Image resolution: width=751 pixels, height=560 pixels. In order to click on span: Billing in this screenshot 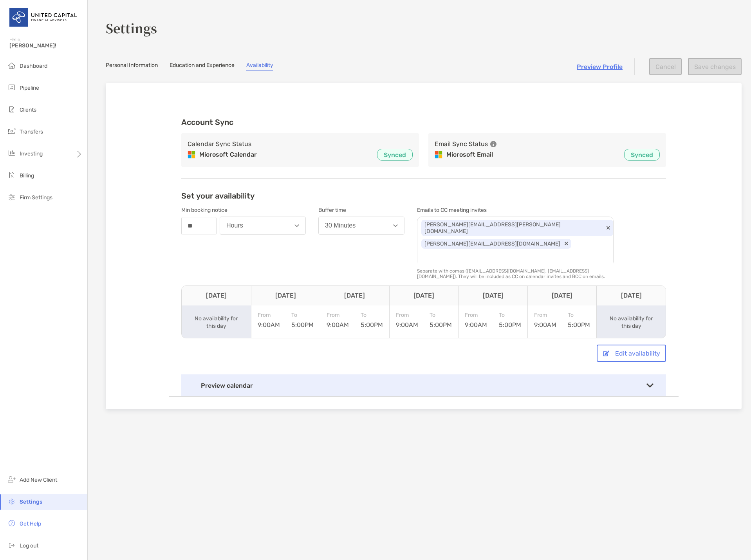, I will do `click(27, 176)`.